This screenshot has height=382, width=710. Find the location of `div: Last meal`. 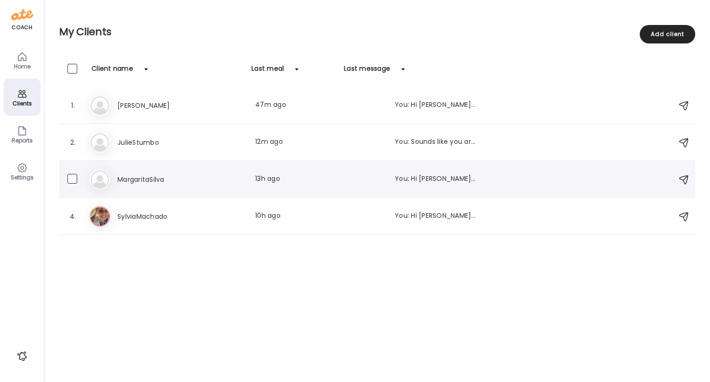

div: Last meal is located at coordinates (268, 71).